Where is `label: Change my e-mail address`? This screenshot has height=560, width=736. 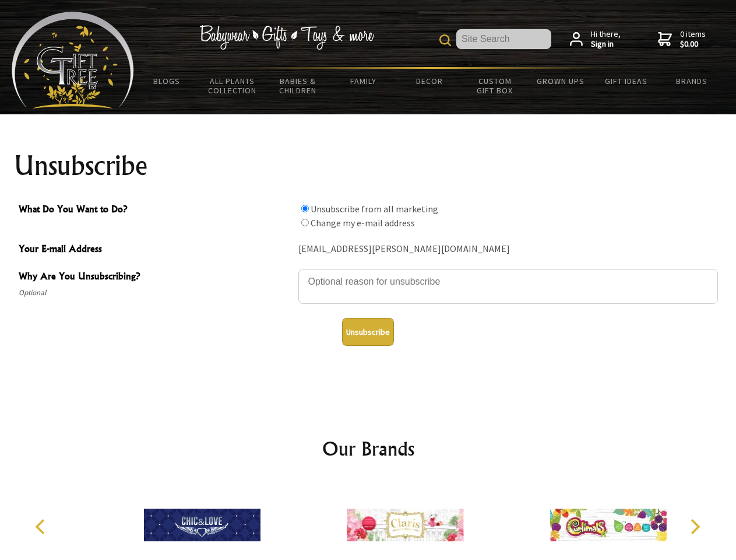 label: Change my e-mail address is located at coordinates (363, 223).